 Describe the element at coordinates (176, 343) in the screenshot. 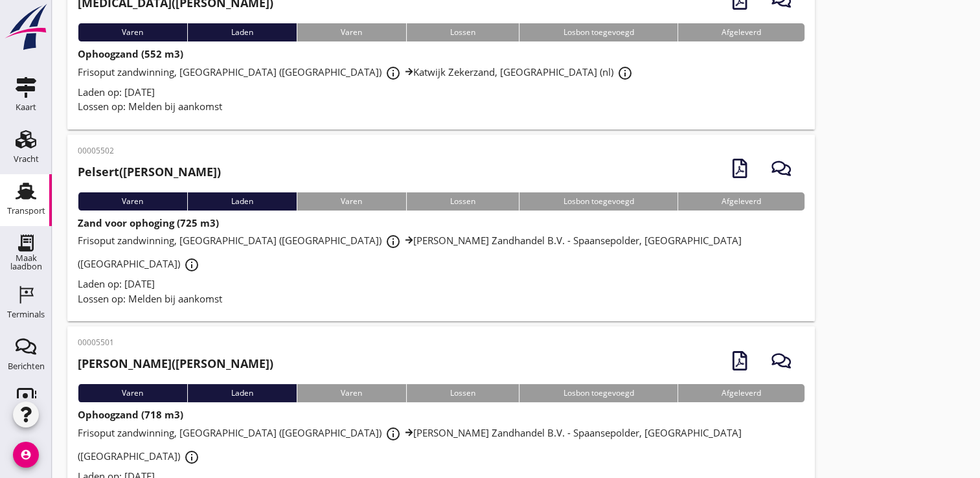

I see `p: 00005501` at that location.